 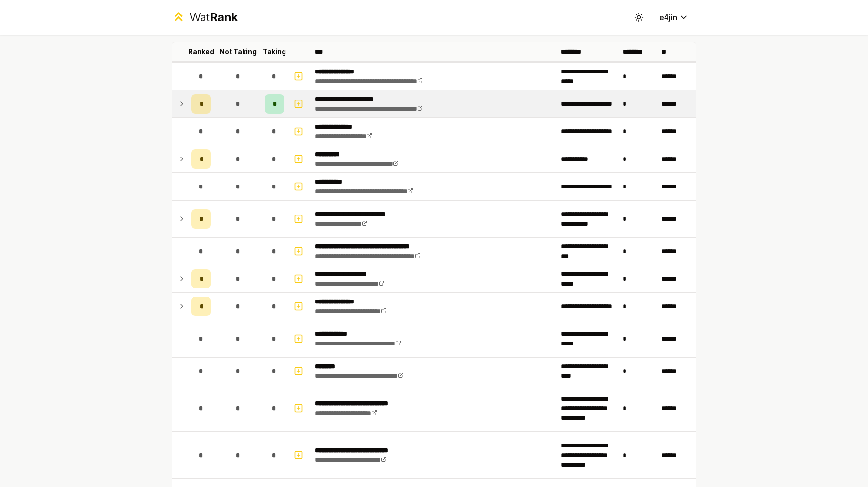 What do you see at coordinates (214, 18) in the screenshot?
I see `div: Wat` at bounding box center [214, 18].